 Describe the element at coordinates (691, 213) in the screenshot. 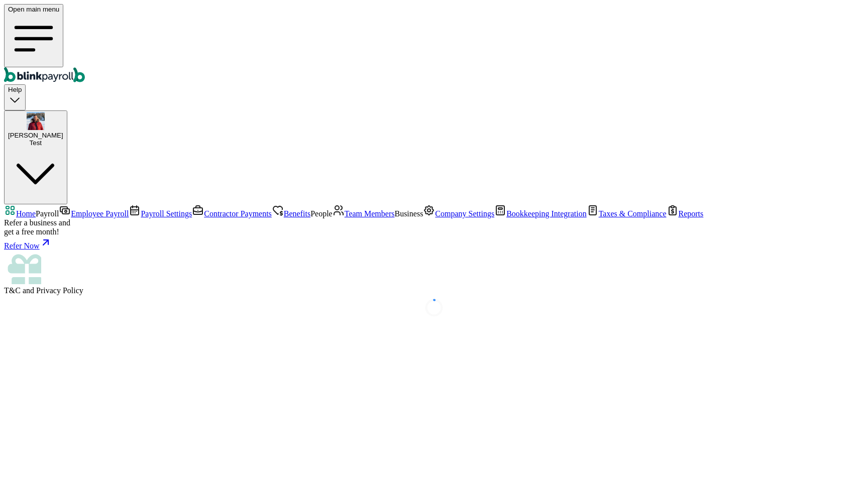

I see `span: Reports` at that location.